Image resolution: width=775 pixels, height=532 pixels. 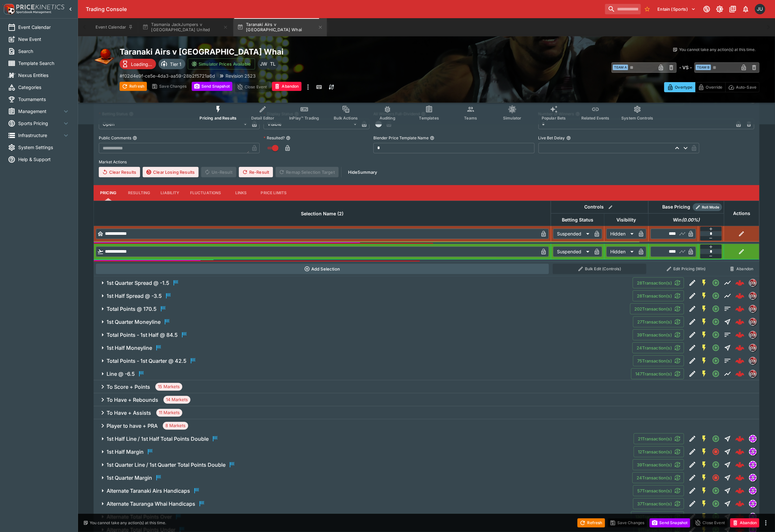 I want to click on div: Trading Console, so click(x=344, y=9).